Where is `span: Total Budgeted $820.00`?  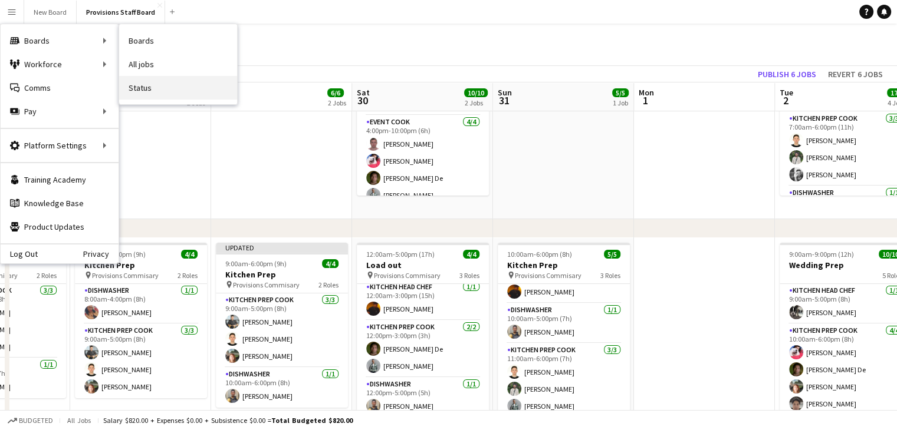
span: Total Budgeted $820.00 is located at coordinates (312, 420).